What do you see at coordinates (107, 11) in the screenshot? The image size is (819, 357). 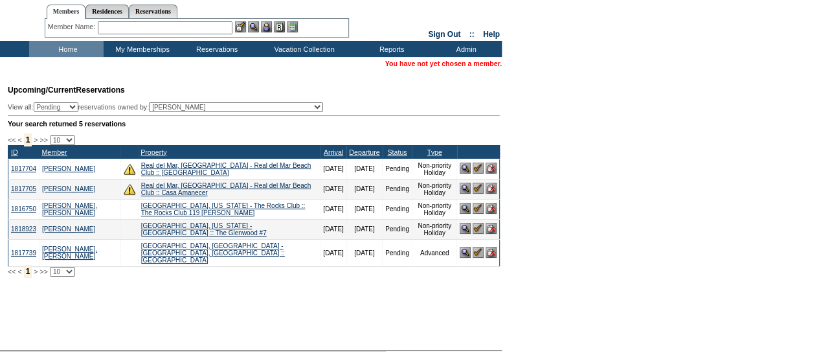 I see `a: Residences` at bounding box center [107, 11].